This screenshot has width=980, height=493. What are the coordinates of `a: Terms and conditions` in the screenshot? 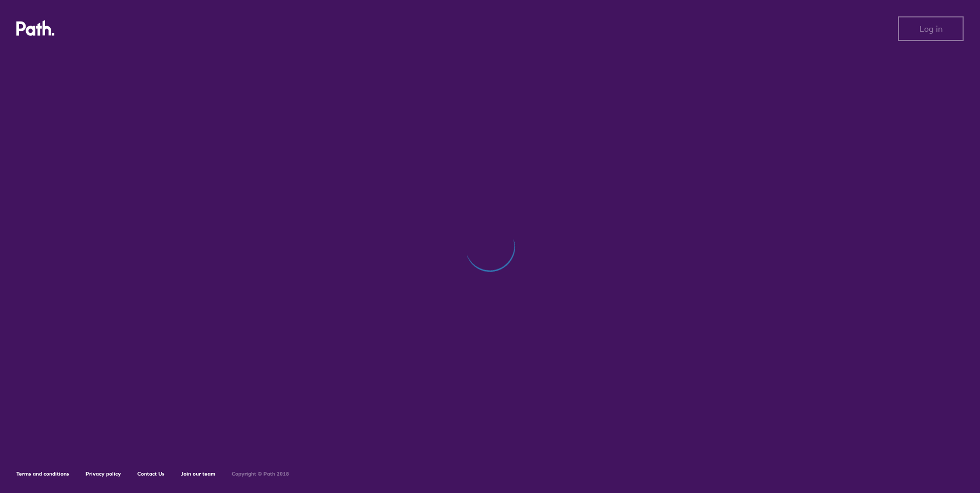 It's located at (42, 473).